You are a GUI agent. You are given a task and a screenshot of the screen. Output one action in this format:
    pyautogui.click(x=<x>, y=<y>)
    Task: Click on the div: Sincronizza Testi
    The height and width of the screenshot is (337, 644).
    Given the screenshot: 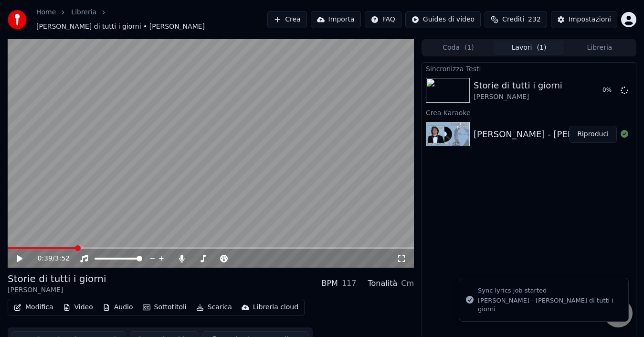 What is the action you would take?
    pyautogui.click(x=529, y=68)
    